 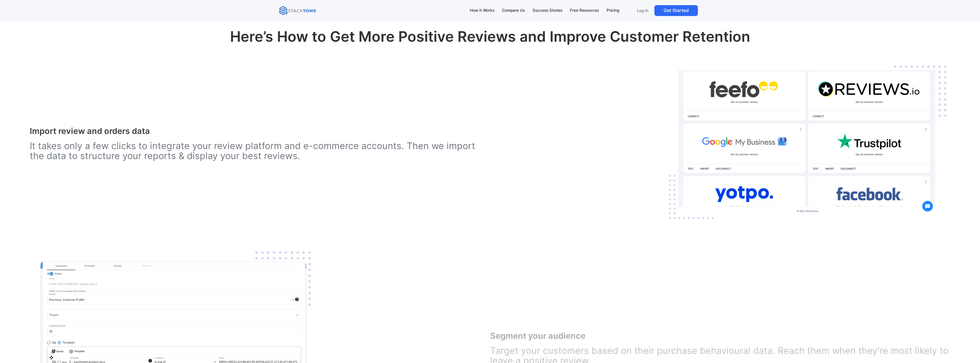 I want to click on a: Get Started, so click(x=676, y=11).